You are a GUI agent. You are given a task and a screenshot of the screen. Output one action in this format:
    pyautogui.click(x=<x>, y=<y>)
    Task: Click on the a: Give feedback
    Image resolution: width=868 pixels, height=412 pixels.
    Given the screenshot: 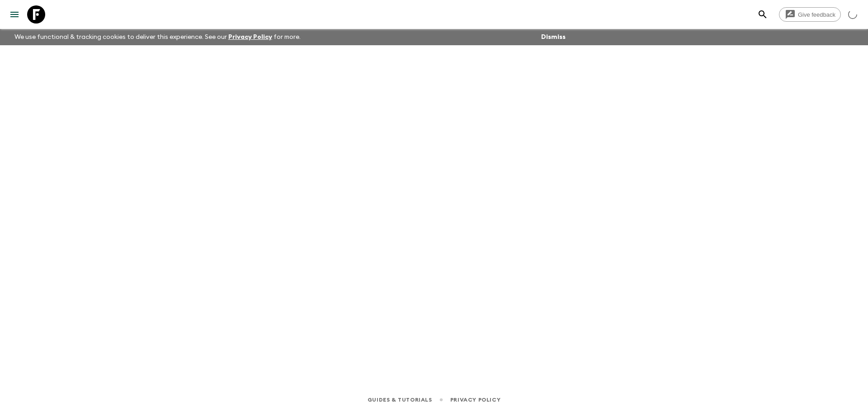 What is the action you would take?
    pyautogui.click(x=810, y=15)
    